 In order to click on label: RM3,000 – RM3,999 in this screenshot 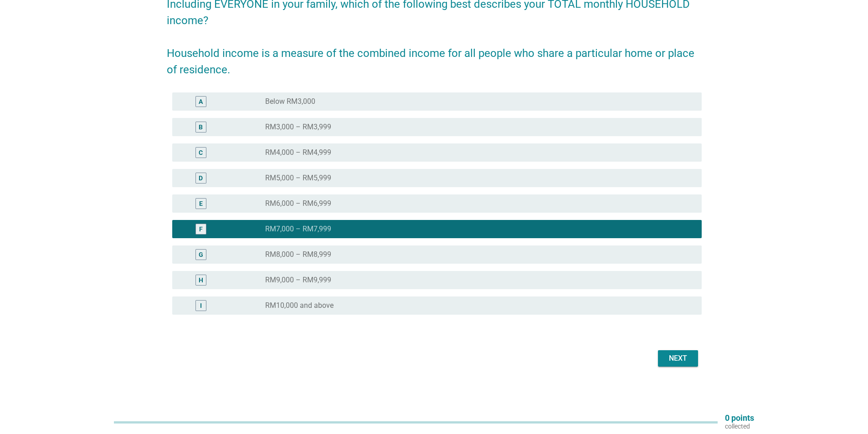, I will do `click(298, 127)`.